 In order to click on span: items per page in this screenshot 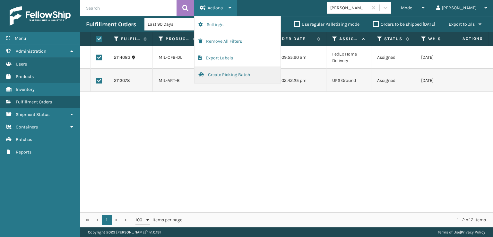, I will do `click(159, 220)`.